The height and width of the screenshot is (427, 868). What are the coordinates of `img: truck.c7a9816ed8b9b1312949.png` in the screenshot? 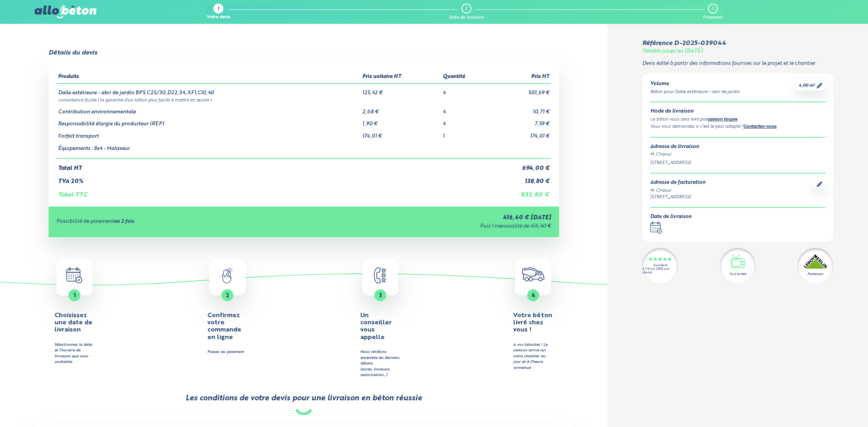 It's located at (533, 274).